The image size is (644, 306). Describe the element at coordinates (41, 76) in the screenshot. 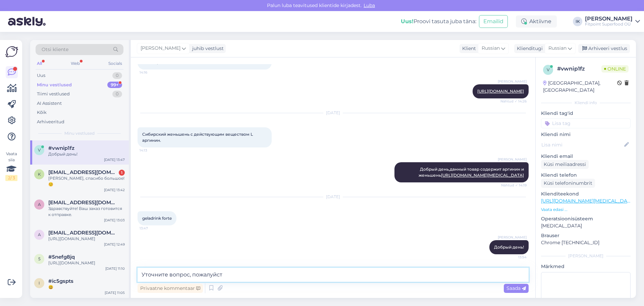

I see `div: Uus` at that location.